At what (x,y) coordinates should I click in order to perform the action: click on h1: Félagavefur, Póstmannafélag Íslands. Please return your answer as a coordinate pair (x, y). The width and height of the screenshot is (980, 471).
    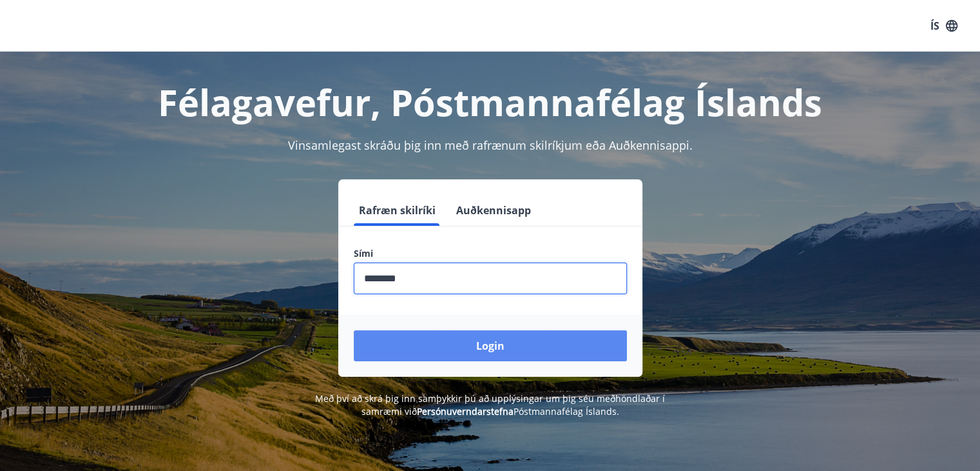
    Looking at the image, I should click on (490, 102).